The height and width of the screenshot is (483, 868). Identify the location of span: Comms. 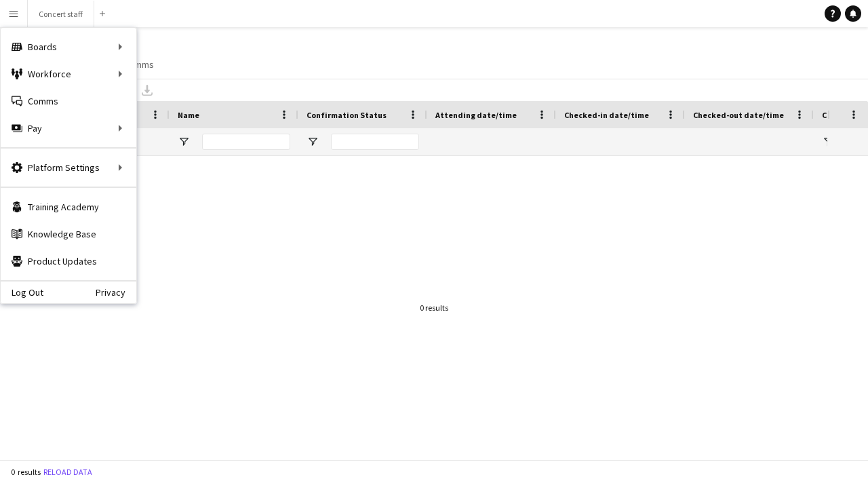
(138, 65).